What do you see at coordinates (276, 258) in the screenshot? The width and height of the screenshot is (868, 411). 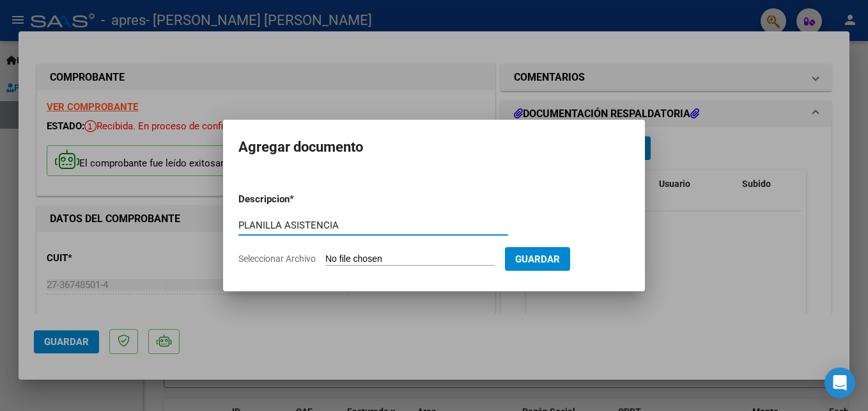 I see `span: Seleccionar Archivo` at bounding box center [276, 258].